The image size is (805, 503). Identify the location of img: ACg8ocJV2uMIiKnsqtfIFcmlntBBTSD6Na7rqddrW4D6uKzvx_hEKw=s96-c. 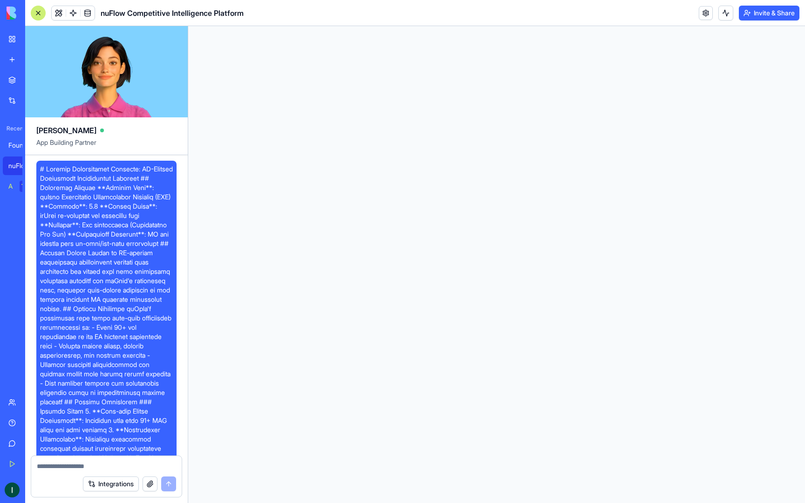
(12, 490).